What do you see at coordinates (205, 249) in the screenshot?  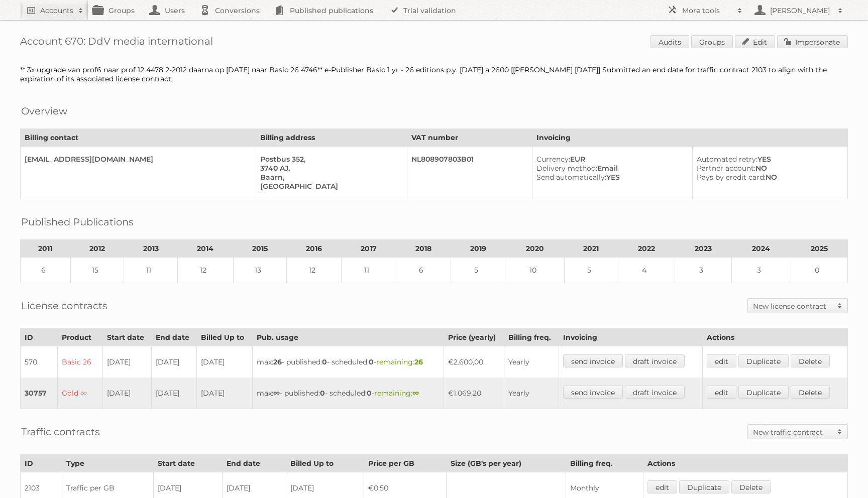 I see `th: 2014` at bounding box center [205, 249].